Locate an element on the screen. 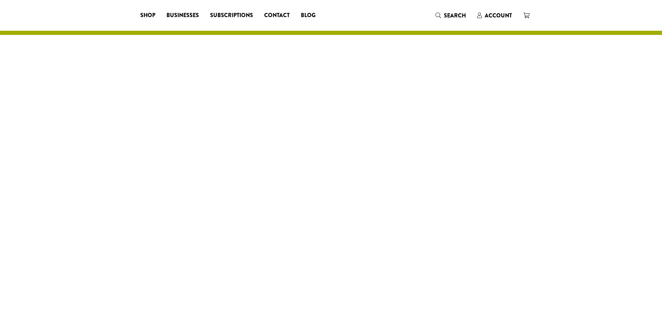  a: Businesses is located at coordinates (183, 15).